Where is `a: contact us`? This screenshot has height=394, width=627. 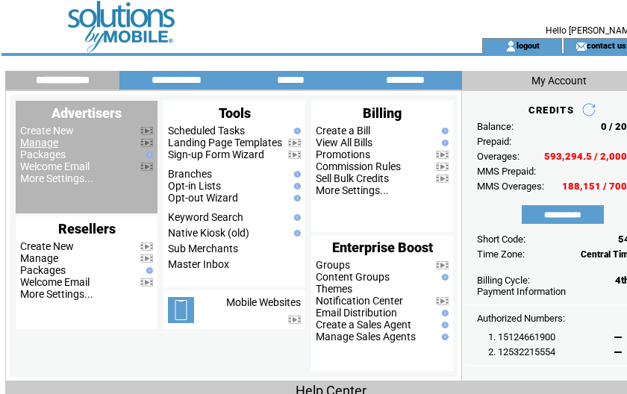
a: contact us is located at coordinates (606, 45).